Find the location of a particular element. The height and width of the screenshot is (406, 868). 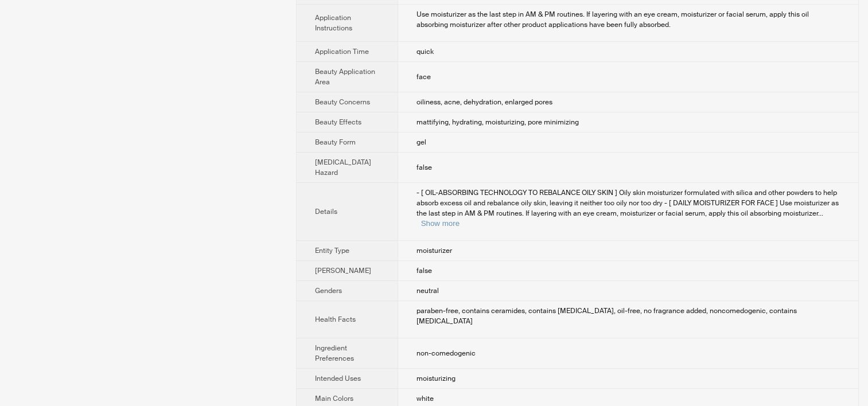

span: Genders is located at coordinates (328, 291).